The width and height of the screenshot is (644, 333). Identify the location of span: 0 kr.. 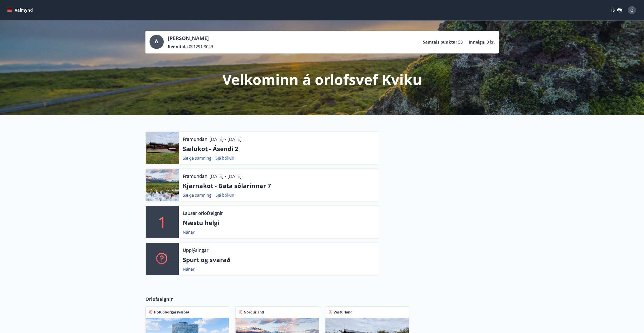
(490, 42).